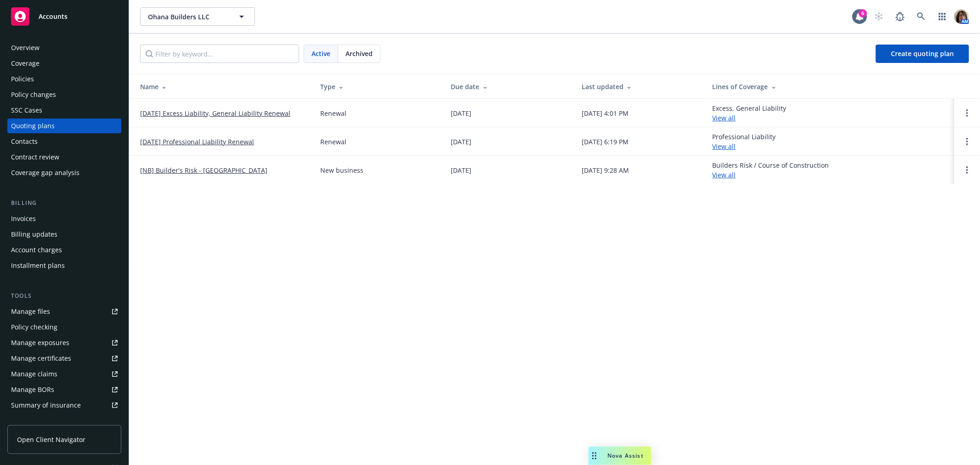  What do you see at coordinates (342, 170) in the screenshot?
I see `div: New business` at bounding box center [342, 170].